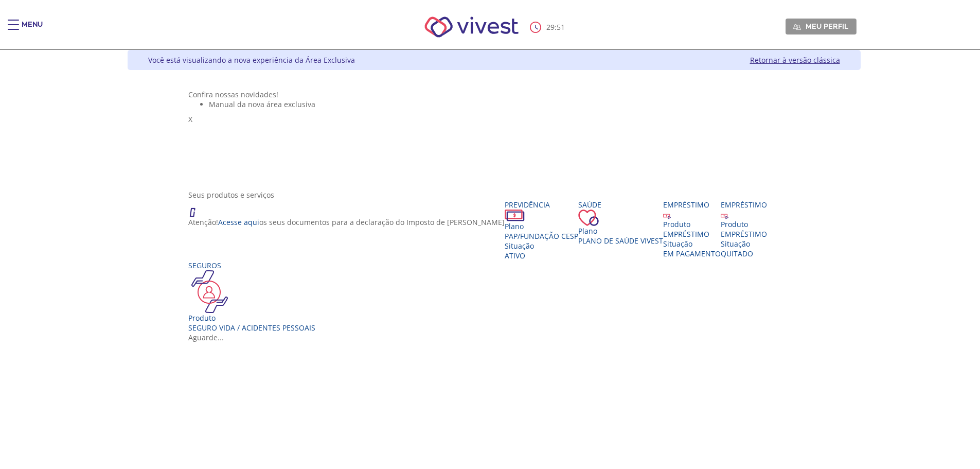 The height and width of the screenshot is (469, 980). What do you see at coordinates (797, 27) in the screenshot?
I see `img: Meu perfil` at bounding box center [797, 27].